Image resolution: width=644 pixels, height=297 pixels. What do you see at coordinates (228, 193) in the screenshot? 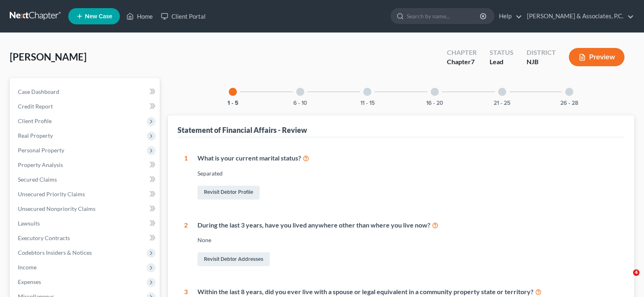
I see `a: Revisit Debtor Profile` at bounding box center [228, 193].